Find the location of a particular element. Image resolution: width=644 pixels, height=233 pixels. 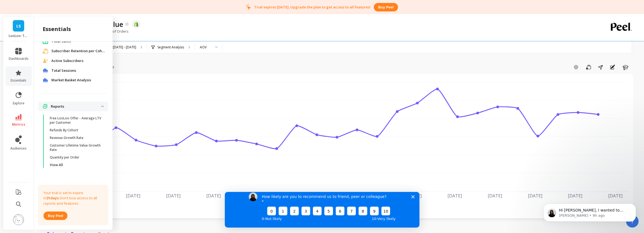

span: Subscriber Retention per Cohort is located at coordinates (78, 51).